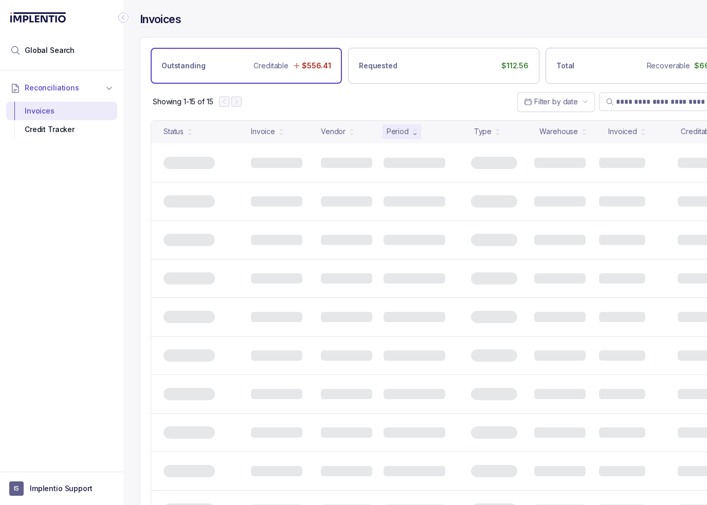  Describe the element at coordinates (483, 132) in the screenshot. I see `div: Type` at that location.